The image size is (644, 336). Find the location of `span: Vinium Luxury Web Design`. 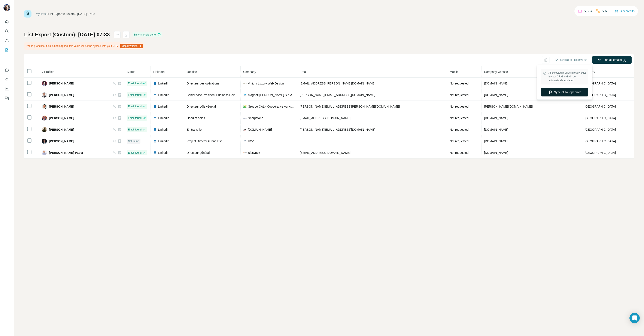

span: Vinium Luxury Web Design is located at coordinates (266, 84).